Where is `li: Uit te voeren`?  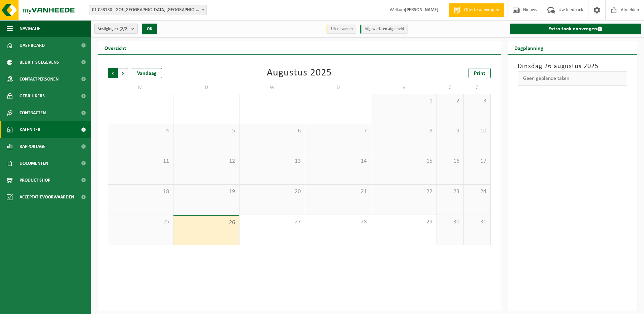 li: Uit te voeren is located at coordinates (341, 29).